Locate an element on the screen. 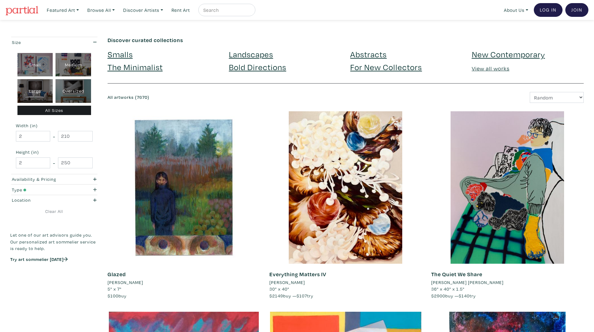 The height and width of the screenshot is (332, 594). a: About Us is located at coordinates (516, 10).